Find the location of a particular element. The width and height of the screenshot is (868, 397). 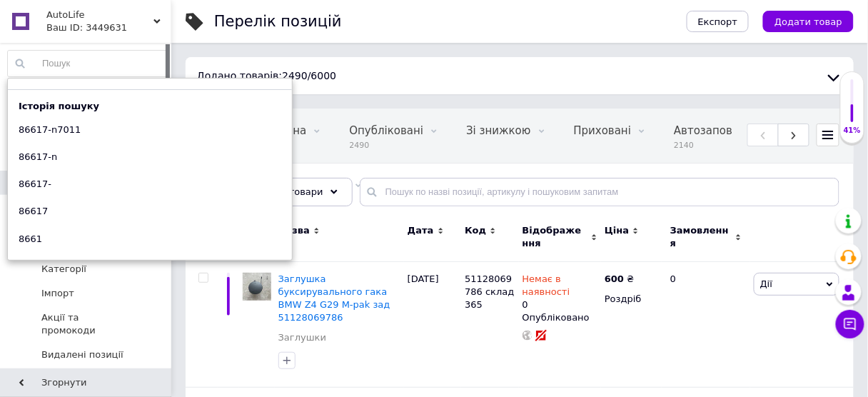

span: Імпорт is located at coordinates (58, 293).